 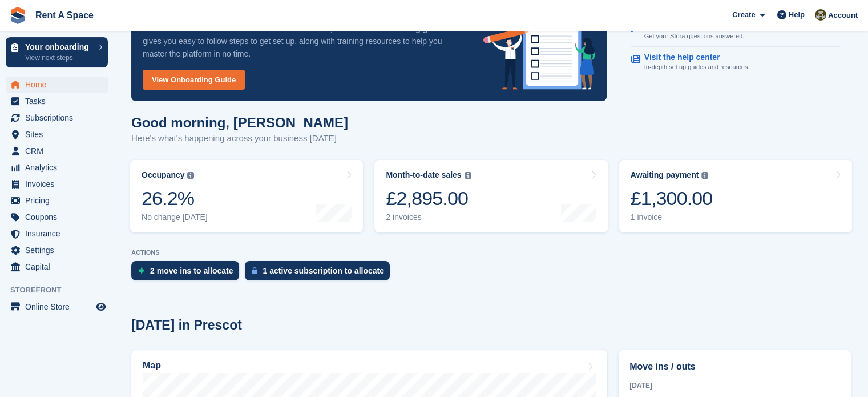 What do you see at coordinates (59, 234) in the screenshot?
I see `span: Insurance` at bounding box center [59, 234].